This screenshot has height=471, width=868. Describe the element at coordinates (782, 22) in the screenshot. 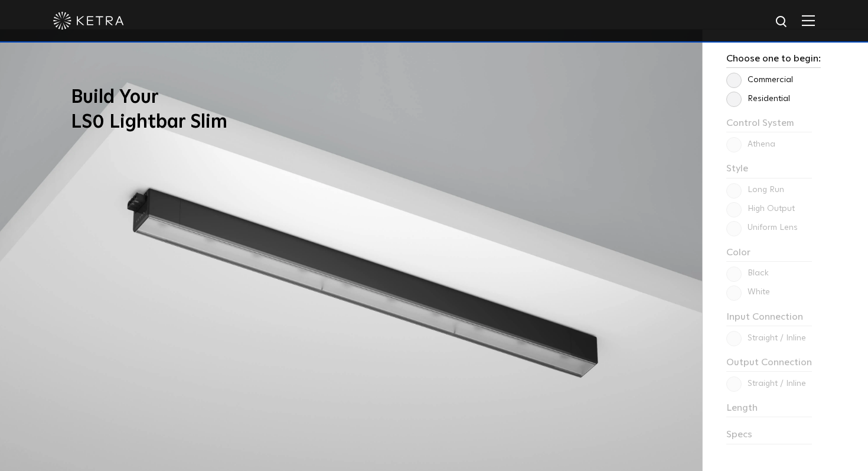

I see `img: search icon` at that location.